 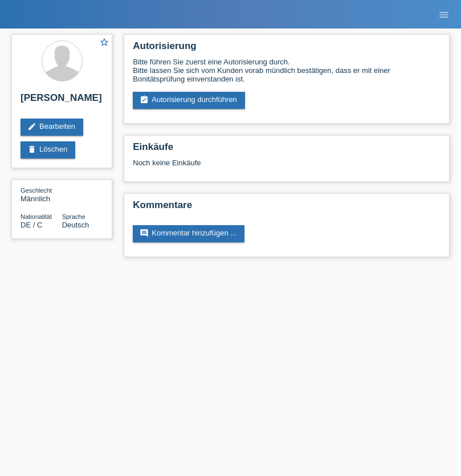 I want to click on a: deleteLöschen, so click(x=48, y=150).